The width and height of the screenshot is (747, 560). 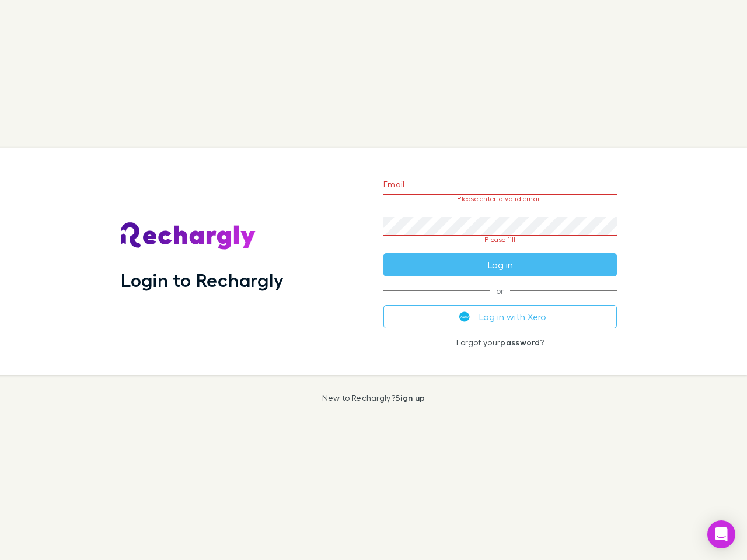 I want to click on img: Rechargly's Logo, so click(x=189, y=236).